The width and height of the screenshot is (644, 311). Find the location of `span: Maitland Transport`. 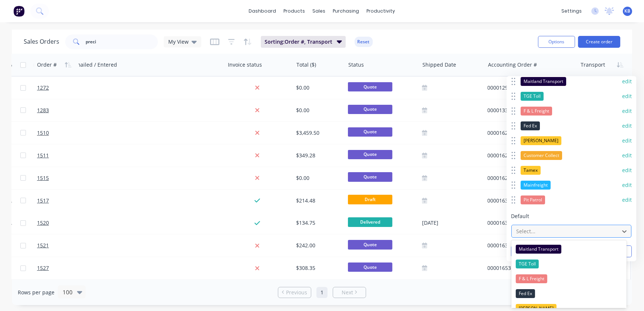

span: Maitland Transport is located at coordinates (538, 249).